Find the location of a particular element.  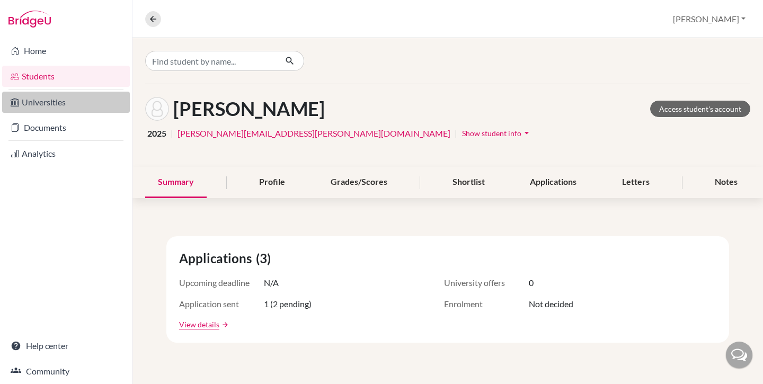

img: Rebecca Jacobson's avatar is located at coordinates (157, 109).